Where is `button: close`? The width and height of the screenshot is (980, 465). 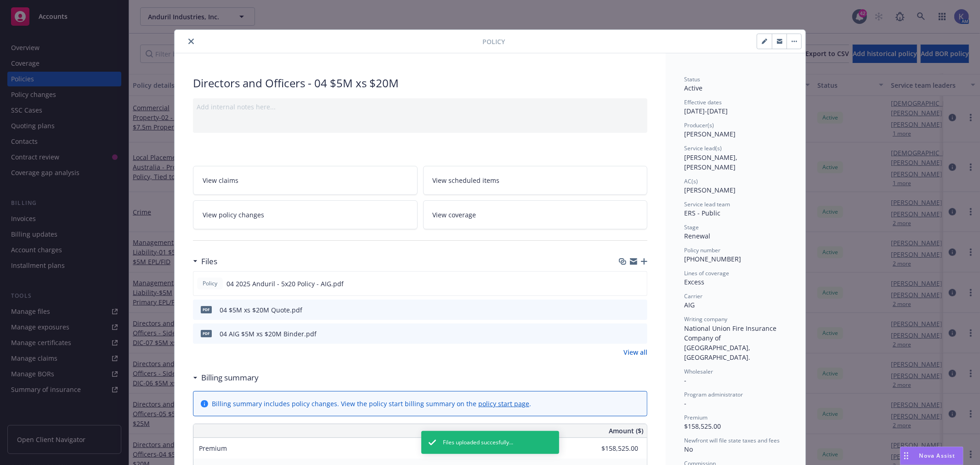 button: close is located at coordinates (191, 41).